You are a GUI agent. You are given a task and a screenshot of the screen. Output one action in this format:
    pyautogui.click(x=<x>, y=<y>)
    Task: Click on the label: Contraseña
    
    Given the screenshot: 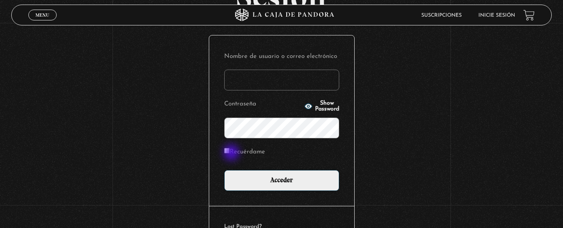 What is the action you would take?
    pyautogui.click(x=263, y=104)
    